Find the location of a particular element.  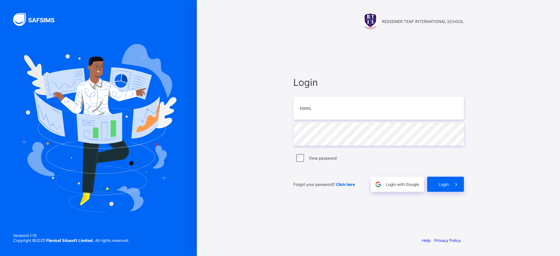

a: Help is located at coordinates (426, 240).